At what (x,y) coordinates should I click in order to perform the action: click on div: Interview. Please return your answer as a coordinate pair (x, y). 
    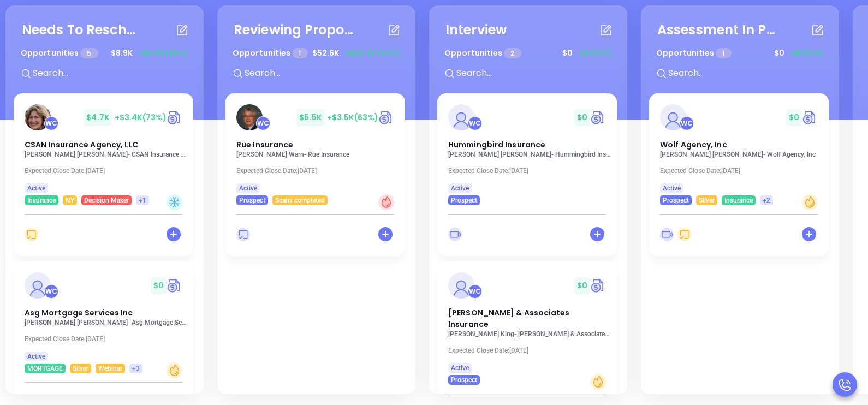
    Looking at the image, I should click on (476, 30).